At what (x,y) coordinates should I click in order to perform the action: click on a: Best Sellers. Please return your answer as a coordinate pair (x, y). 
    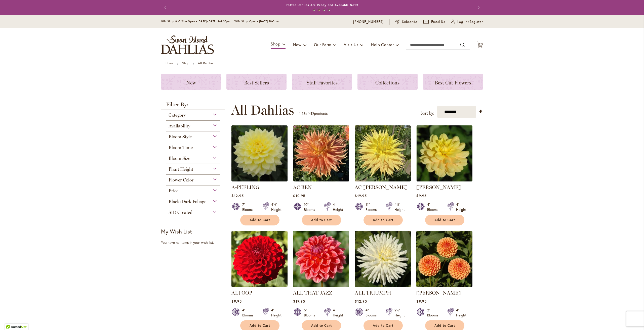
    Looking at the image, I should click on (256, 82).